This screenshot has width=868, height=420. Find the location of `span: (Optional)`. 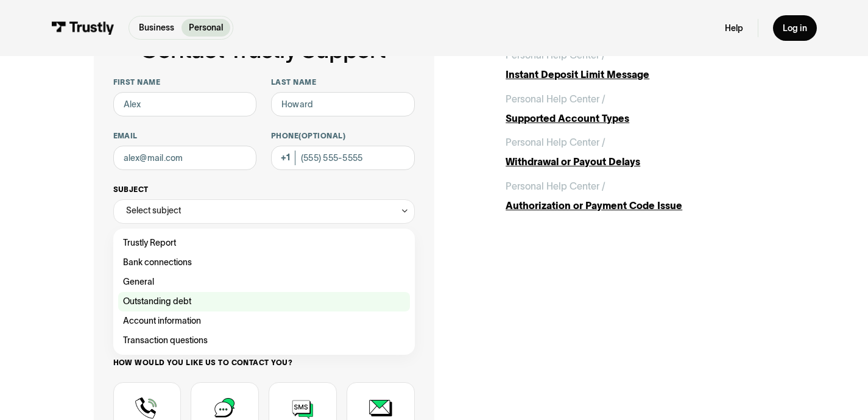

span: (Optional) is located at coordinates (322, 135).